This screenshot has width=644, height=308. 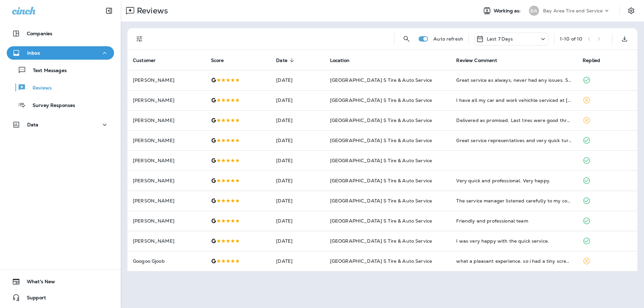 What do you see at coordinates (60, 33) in the screenshot?
I see `button: Companies` at bounding box center [60, 33].